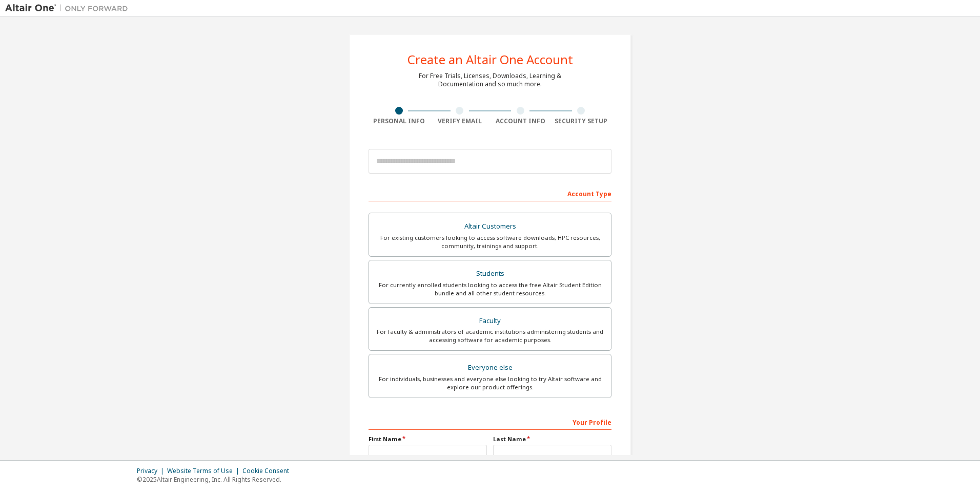 Image resolution: width=980 pixels, height=490 pixels. What do you see at coordinates (582, 121) in the screenshot?
I see `div: Security Setup` at bounding box center [582, 121].